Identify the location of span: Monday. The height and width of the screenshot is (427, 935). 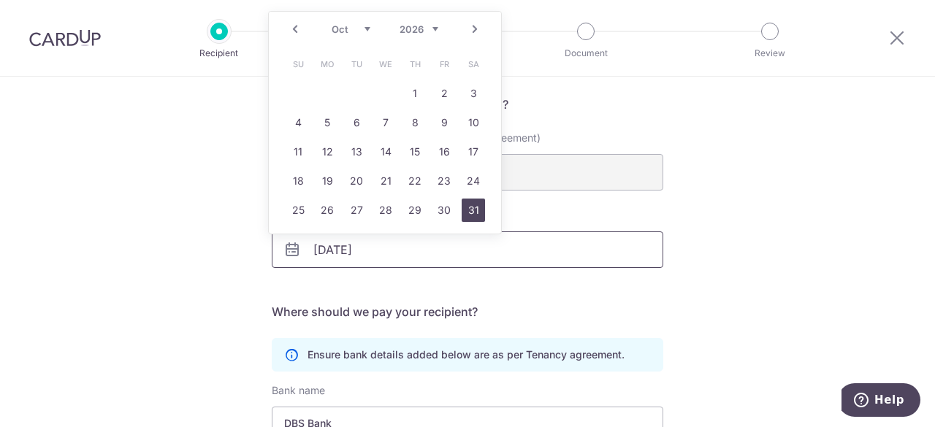
(327, 64).